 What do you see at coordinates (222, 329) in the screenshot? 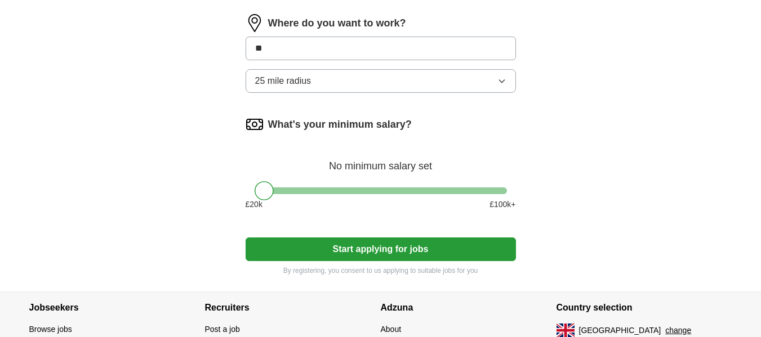
I see `a: Post a job` at bounding box center [222, 329].